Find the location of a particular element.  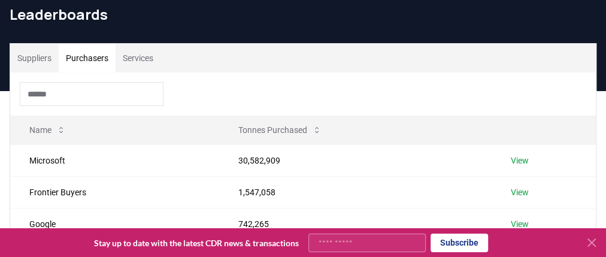

h1: Leaderboards is located at coordinates (303, 14).